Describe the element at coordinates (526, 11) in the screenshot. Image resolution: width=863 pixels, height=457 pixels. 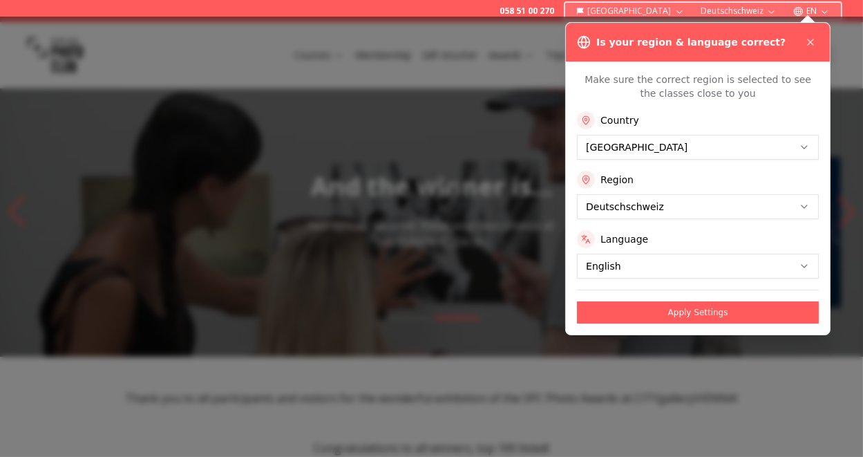
I see `a: 058 51 00 270` at that location.